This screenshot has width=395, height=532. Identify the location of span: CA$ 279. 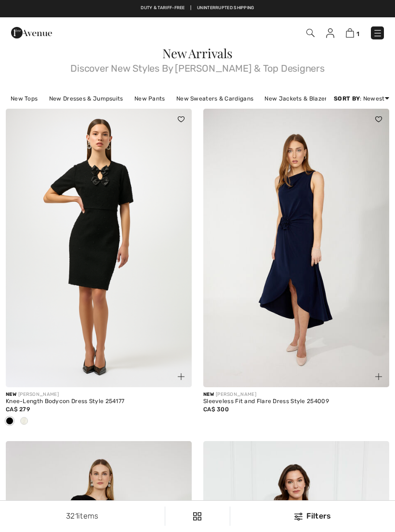
(18, 409).